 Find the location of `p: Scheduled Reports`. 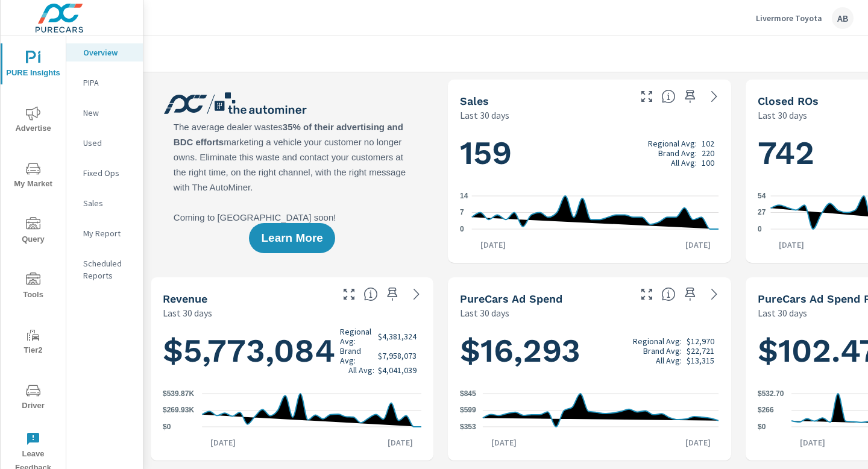

p: Scheduled Reports is located at coordinates (108, 270).